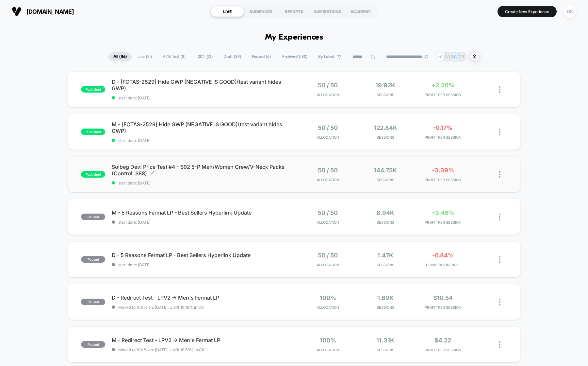 The image size is (588, 366). Describe the element at coordinates (462, 57) in the screenshot. I see `p: DB` at that location.